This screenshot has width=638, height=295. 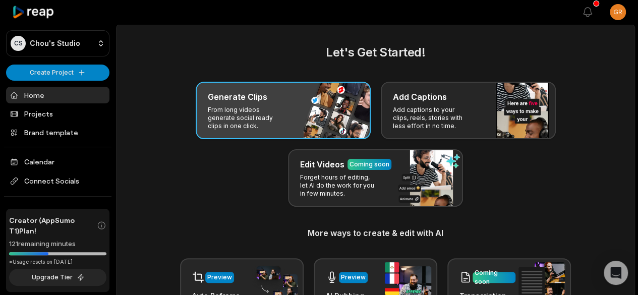 I want to click on h3: Edit Videos, so click(x=322, y=164).